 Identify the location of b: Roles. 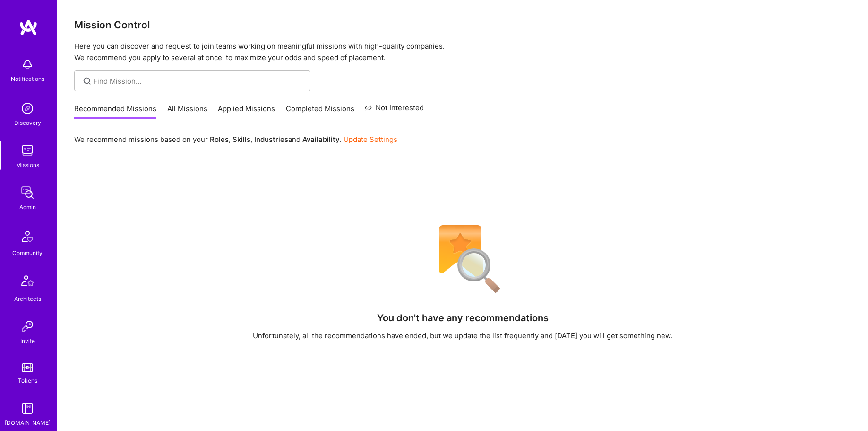
(220, 139).